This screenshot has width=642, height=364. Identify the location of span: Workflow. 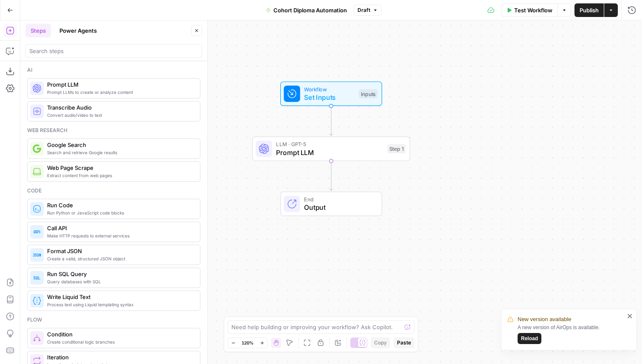
(329, 89).